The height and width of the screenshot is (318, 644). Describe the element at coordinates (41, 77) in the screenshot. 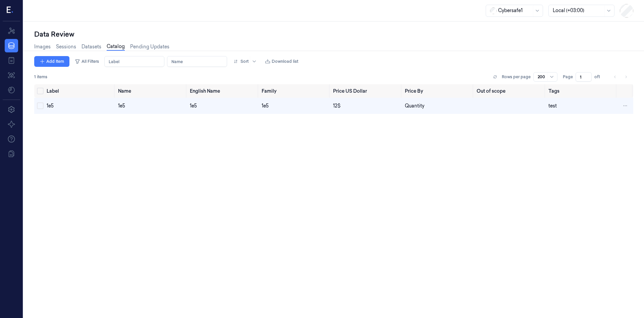

I see `span: 1 items` at that location.